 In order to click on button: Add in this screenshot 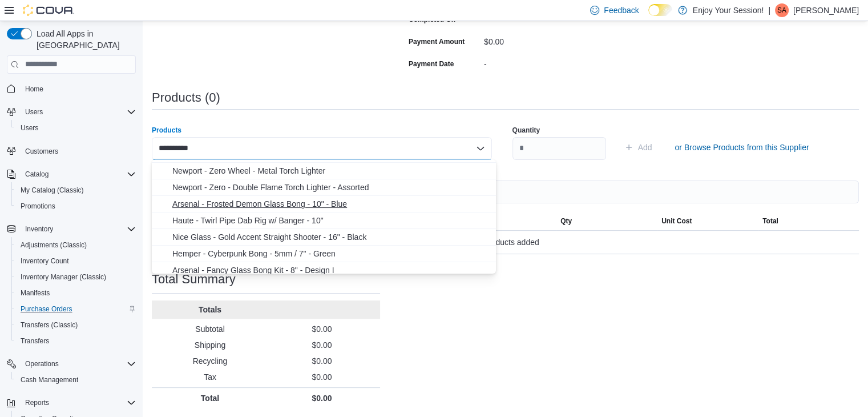, I will do `click(638, 147)`.